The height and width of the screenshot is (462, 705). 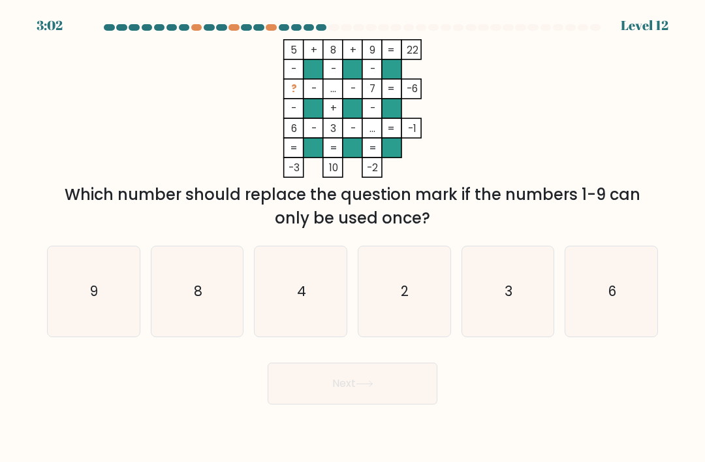 I want to click on text: 4, so click(x=302, y=291).